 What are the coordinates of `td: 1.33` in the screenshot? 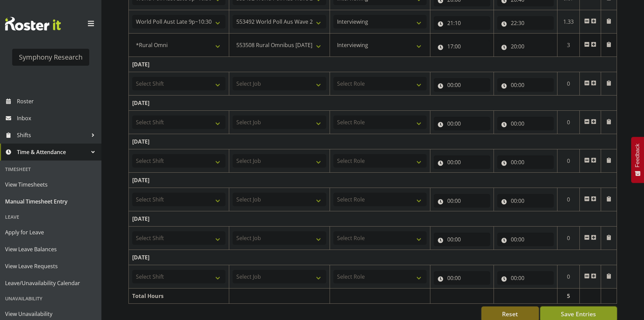 It's located at (569, 22).